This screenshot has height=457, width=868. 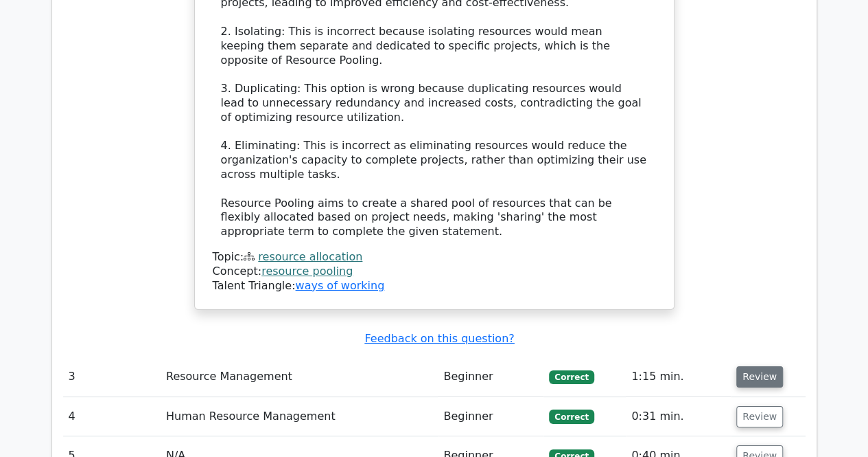 What do you see at coordinates (439, 338) in the screenshot?
I see `u: Feedback on this question?` at bounding box center [439, 338].